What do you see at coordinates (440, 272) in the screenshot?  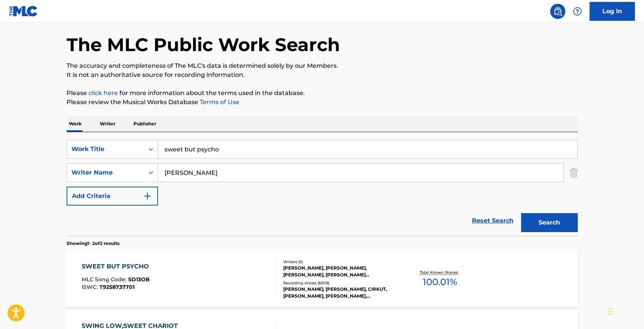 I see `p: Total Known Shares:` at bounding box center [440, 272].